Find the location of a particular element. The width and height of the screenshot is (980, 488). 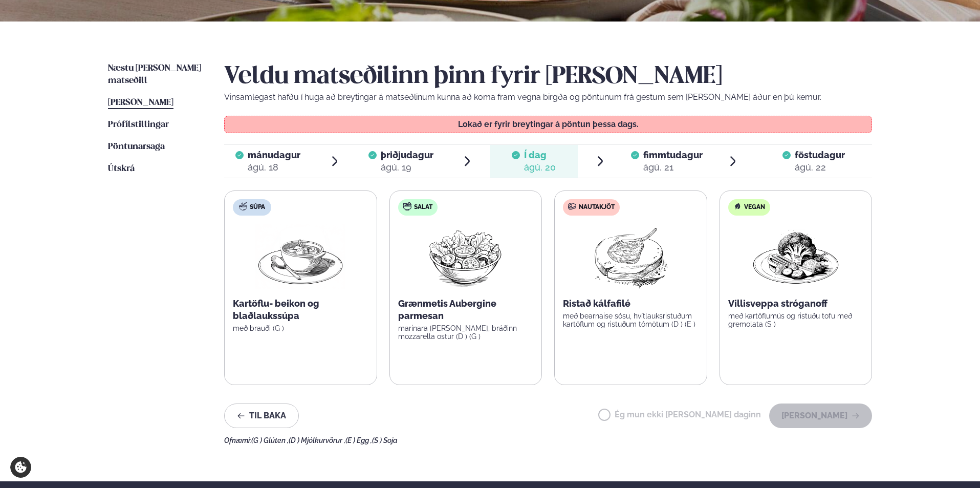

img: Vegan.svg is located at coordinates (738, 206).